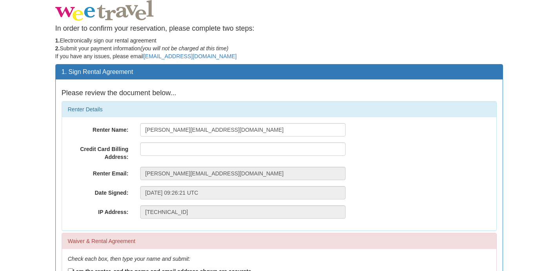 The width and height of the screenshot is (558, 271). I want to click on label: Credit Card Billing Address:, so click(98, 151).